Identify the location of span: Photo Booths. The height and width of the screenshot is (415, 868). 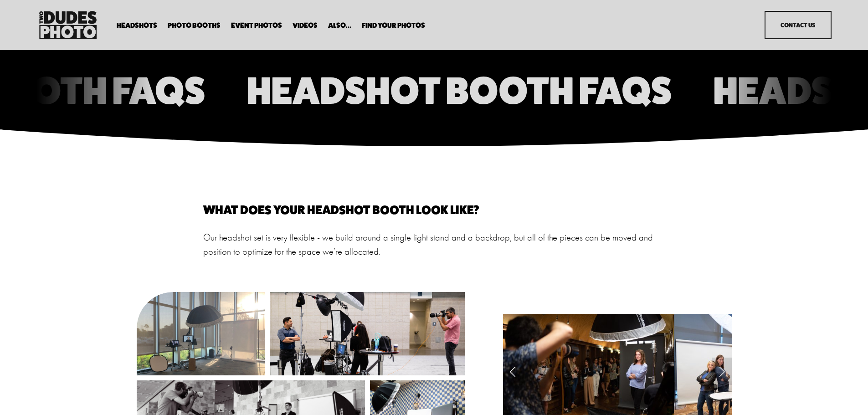
(194, 25).